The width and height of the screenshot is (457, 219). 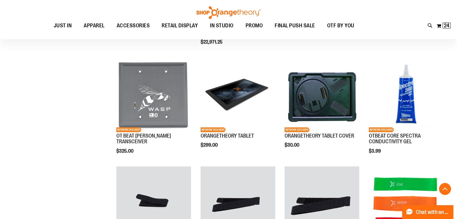 I want to click on span: $325.00, so click(x=125, y=151).